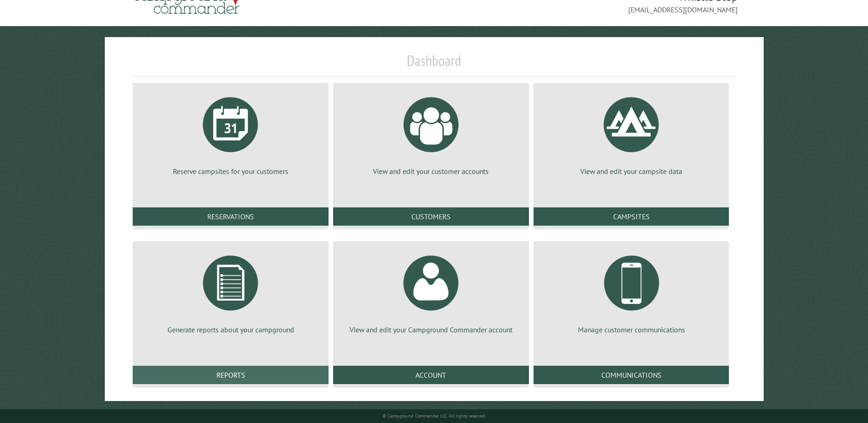  Describe the element at coordinates (431, 330) in the screenshot. I see `p: View and edit your Campground Commander account` at that location.